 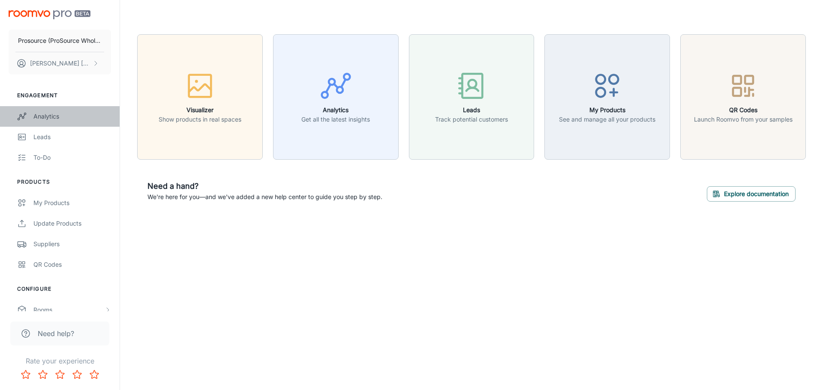 I want to click on div: Suppliers, so click(x=72, y=244).